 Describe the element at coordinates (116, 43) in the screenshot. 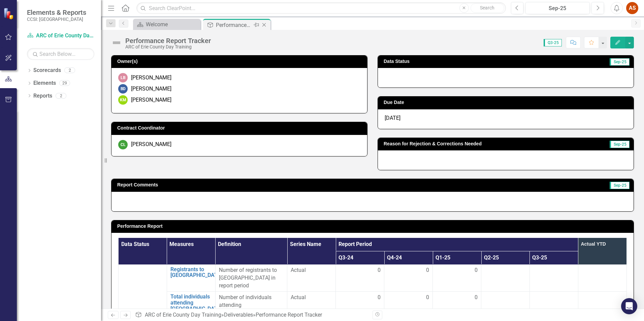

I see `img: Not Defined` at that location.